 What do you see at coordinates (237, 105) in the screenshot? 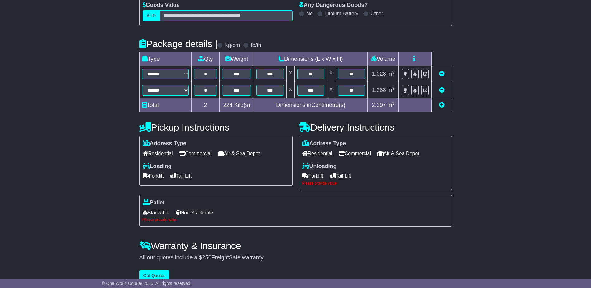
I see `td: Kilo(s)` at bounding box center [237, 105].